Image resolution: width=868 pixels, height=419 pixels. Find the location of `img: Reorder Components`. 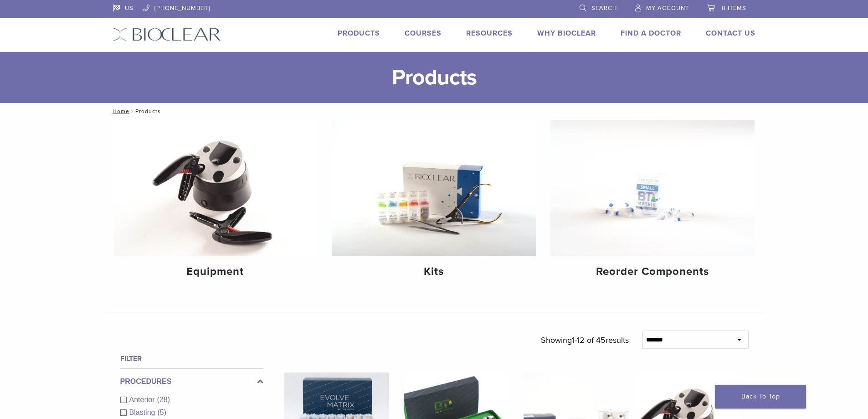

img: Reorder Components is located at coordinates (652, 188).